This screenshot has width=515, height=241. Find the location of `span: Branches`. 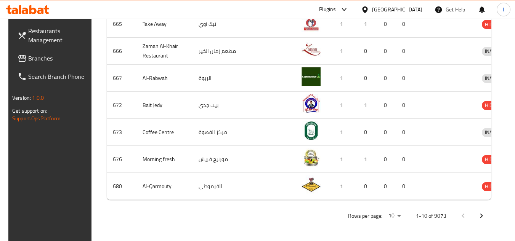

span: Branches is located at coordinates (58, 58).